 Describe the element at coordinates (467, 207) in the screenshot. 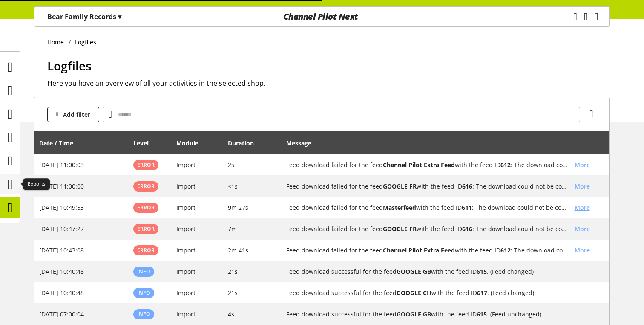

I see `b: 611` at that location.